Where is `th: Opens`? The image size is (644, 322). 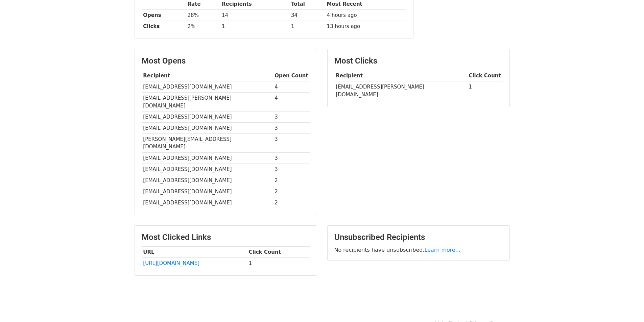
th: Opens is located at coordinates (164, 15).